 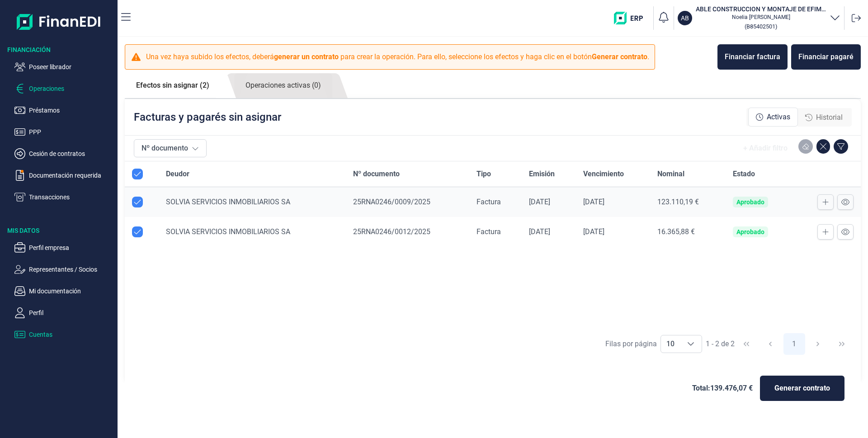 I want to click on p: PPP, so click(x=72, y=132).